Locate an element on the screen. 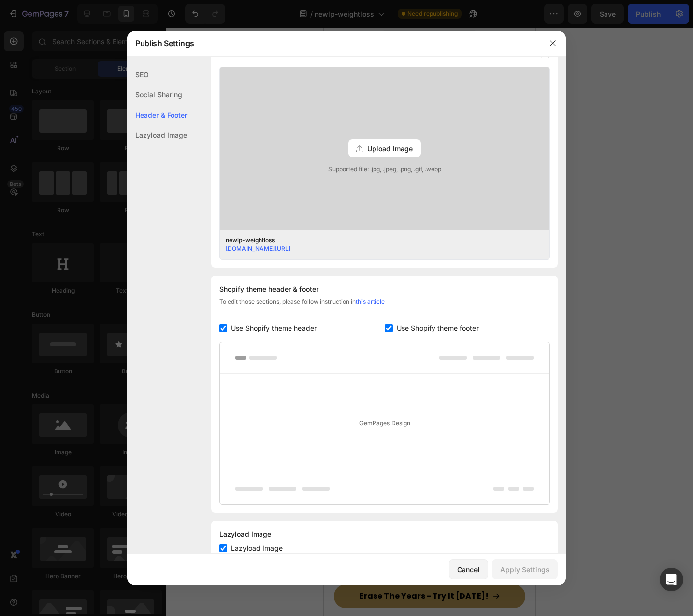 The height and width of the screenshot is (616, 693). span: Fix My Turkey Neck Risk-Free is located at coordinates (100, 474).